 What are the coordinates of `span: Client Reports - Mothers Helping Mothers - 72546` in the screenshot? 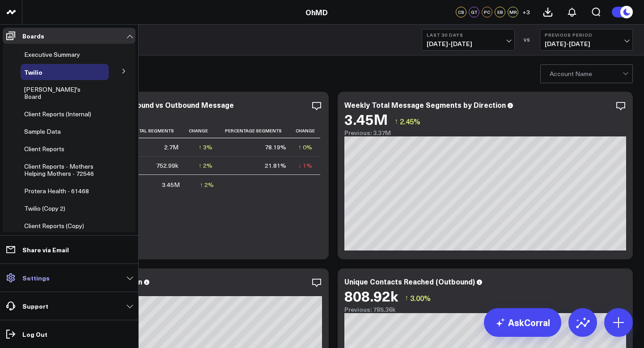 It's located at (59, 169).